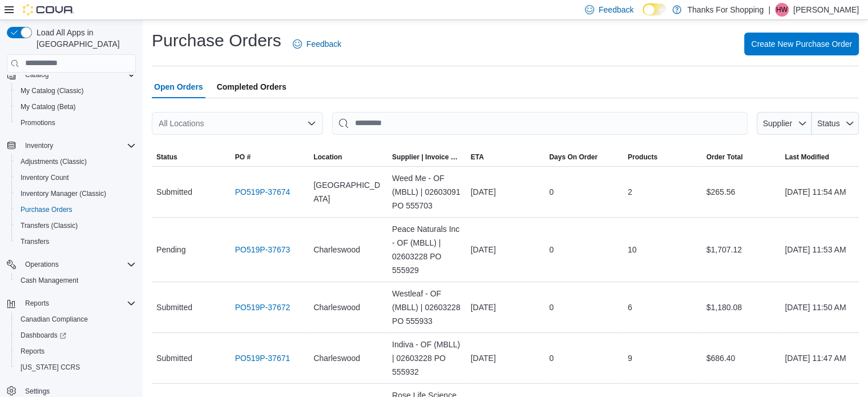 The width and height of the screenshot is (868, 397). What do you see at coordinates (174, 192) in the screenshot?
I see `span: Submitted` at bounding box center [174, 192].